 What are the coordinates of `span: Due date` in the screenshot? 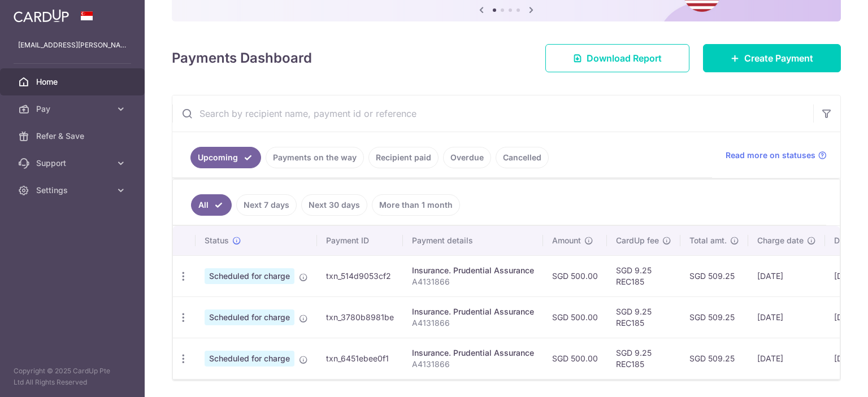 It's located at (851, 241).